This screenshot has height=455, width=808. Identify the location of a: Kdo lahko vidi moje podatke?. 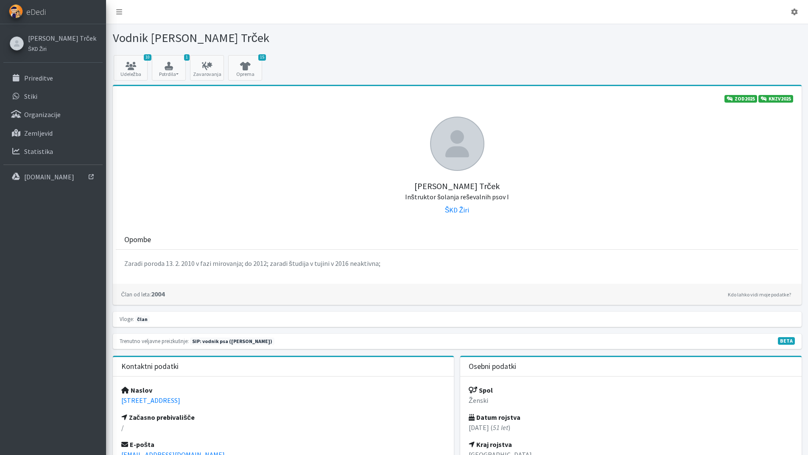
(759, 295).